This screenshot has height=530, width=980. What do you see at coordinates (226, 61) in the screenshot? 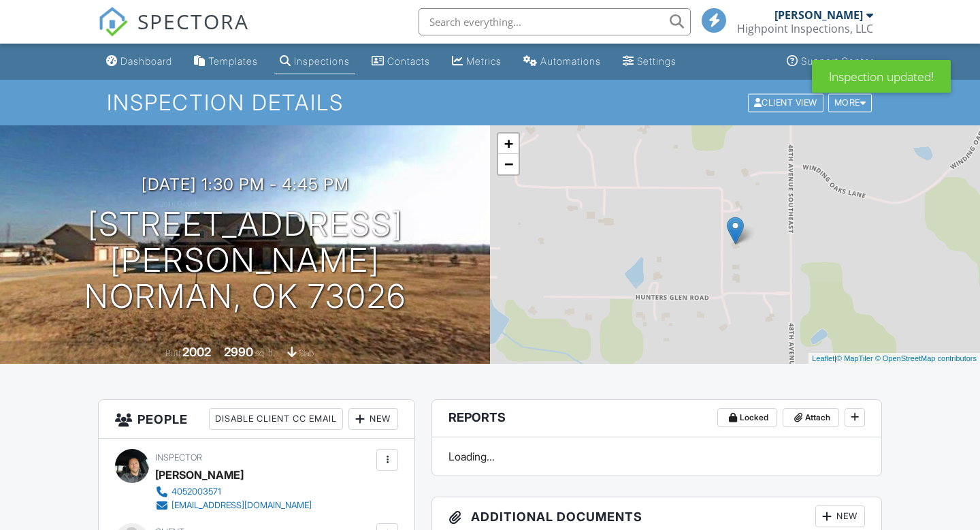
I see `a: Templates` at bounding box center [226, 61].